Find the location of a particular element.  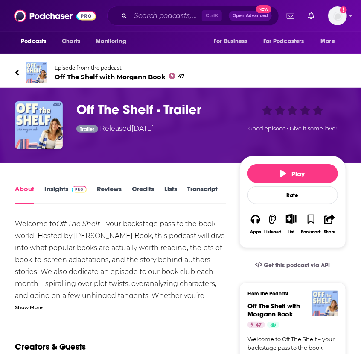

button: Share is located at coordinates (330, 224).